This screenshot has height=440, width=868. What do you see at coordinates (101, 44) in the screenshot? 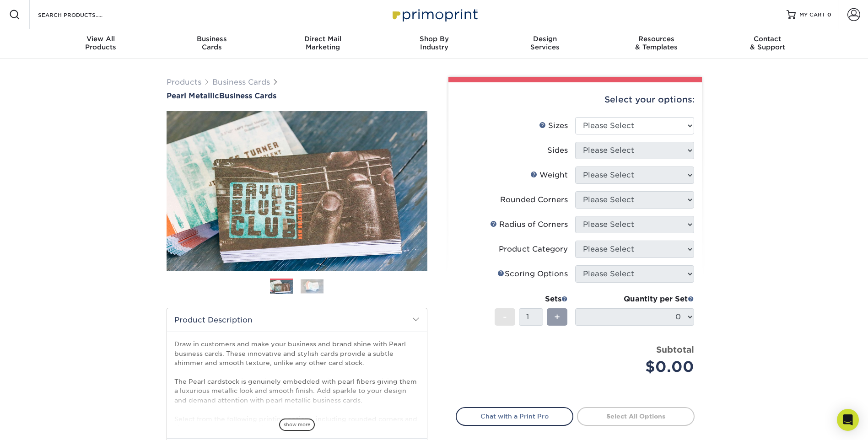
I see `a: View AllProducts` at bounding box center [101, 44].